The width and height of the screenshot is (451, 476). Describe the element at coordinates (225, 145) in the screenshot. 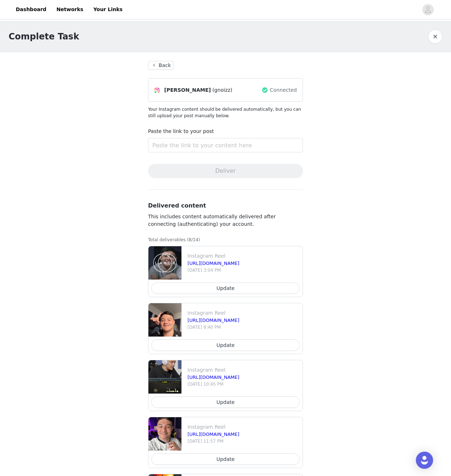

I see `input: Paste the link to your content here` at that location.